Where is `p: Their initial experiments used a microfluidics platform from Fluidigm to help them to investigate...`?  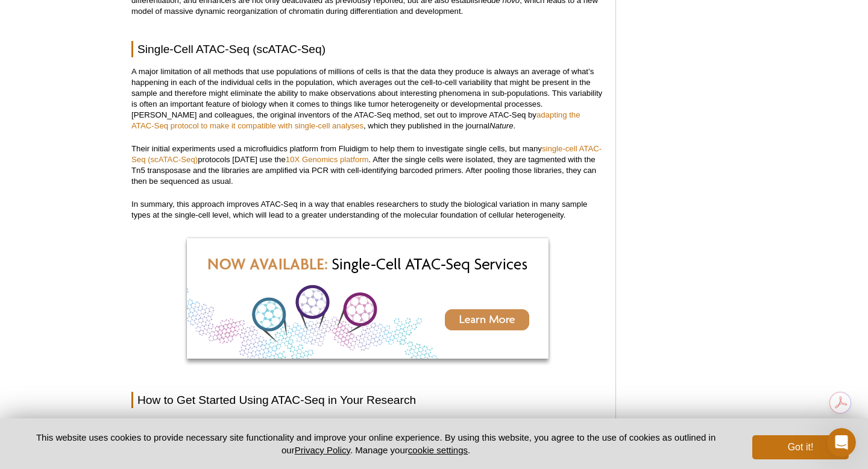
p: Their initial experiments used a microfluidics platform from Fluidigm to help them to investigate... is located at coordinates (367, 165).